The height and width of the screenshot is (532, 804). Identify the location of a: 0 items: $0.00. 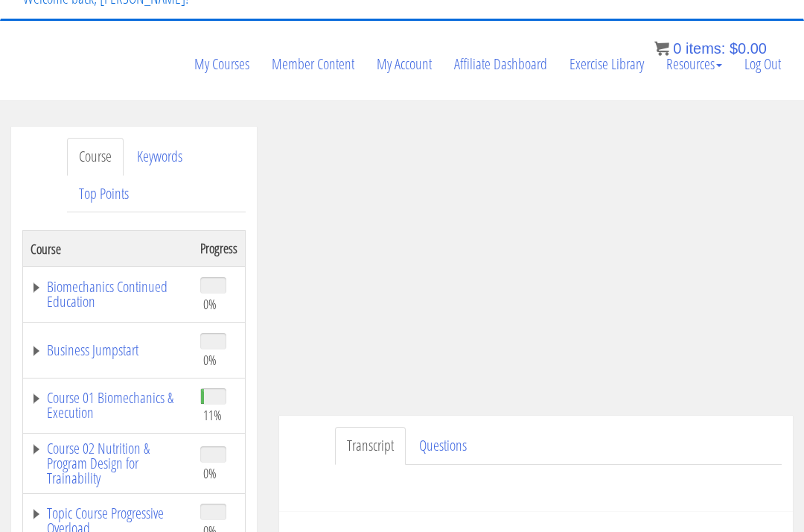
(710, 48).